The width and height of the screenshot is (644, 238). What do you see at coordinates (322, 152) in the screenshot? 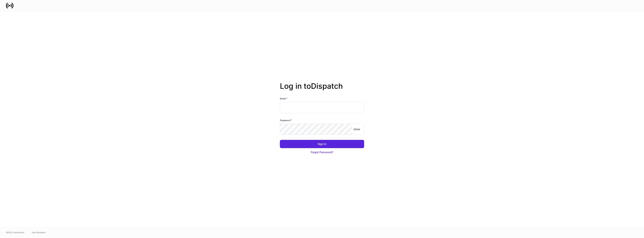
I see `button: Forgot Password?` at bounding box center [322, 152].